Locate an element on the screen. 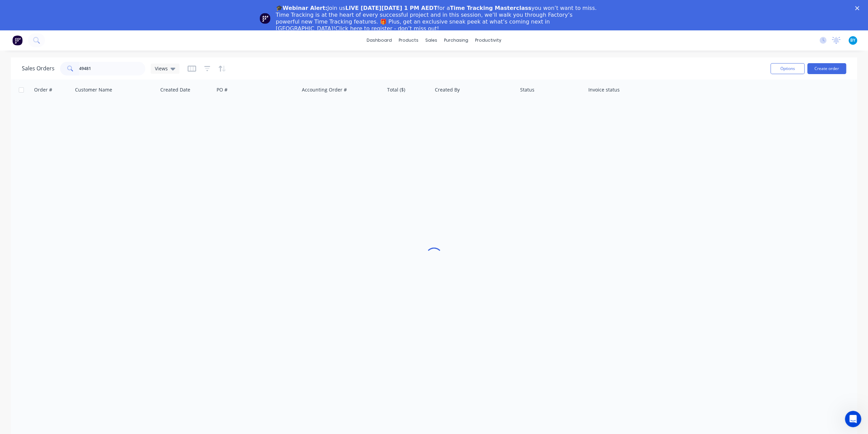  div: Invoice status is located at coordinates (604, 90).